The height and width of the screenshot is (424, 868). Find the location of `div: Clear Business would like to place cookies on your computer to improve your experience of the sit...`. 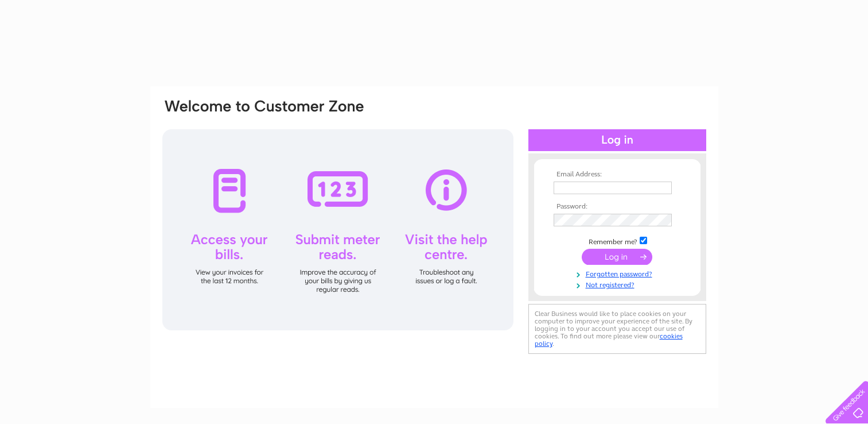

div: Clear Business would like to place cookies on your computer to improve your experience of the sit... is located at coordinates (618, 328).